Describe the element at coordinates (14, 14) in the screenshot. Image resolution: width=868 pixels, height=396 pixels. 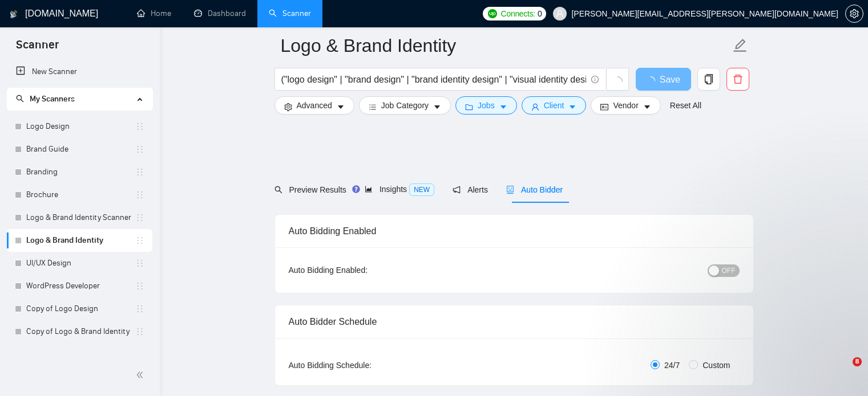
I see `img: logo` at that location.